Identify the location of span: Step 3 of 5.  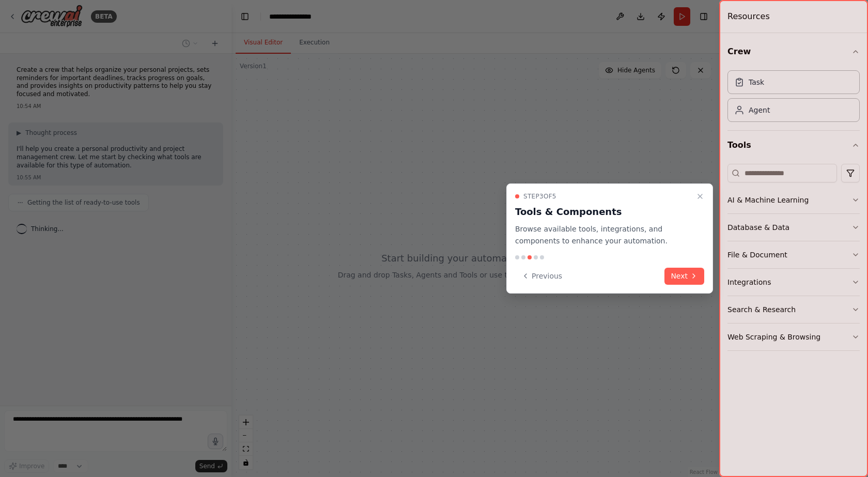
(540, 196).